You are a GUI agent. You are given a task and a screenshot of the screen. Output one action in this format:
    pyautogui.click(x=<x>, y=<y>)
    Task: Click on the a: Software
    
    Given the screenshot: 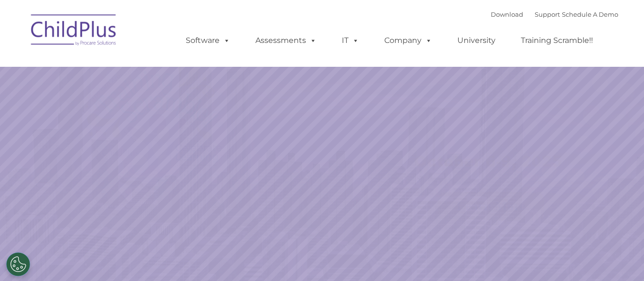 What is the action you would take?
    pyautogui.click(x=207, y=40)
    